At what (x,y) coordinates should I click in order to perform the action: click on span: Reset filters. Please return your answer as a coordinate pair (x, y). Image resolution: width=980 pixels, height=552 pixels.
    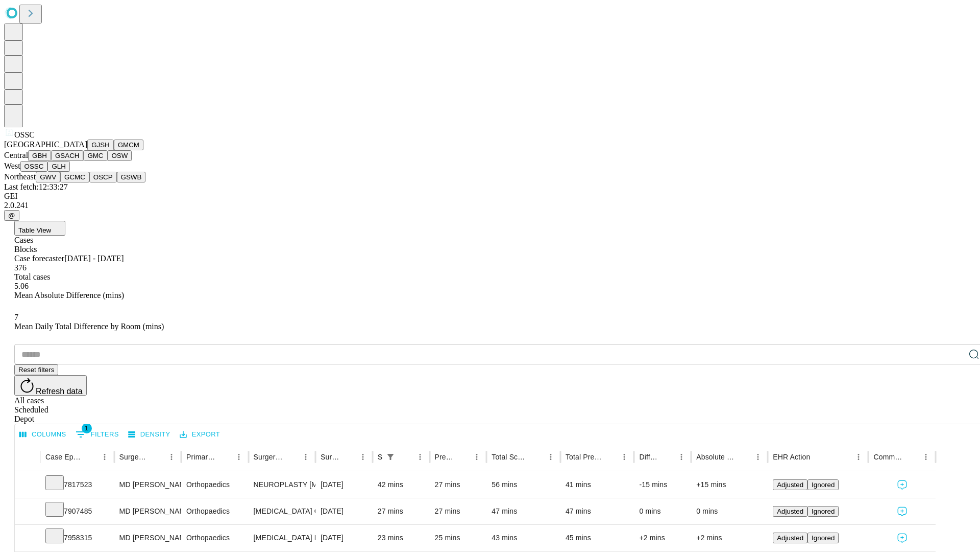
    Looking at the image, I should click on (36, 369).